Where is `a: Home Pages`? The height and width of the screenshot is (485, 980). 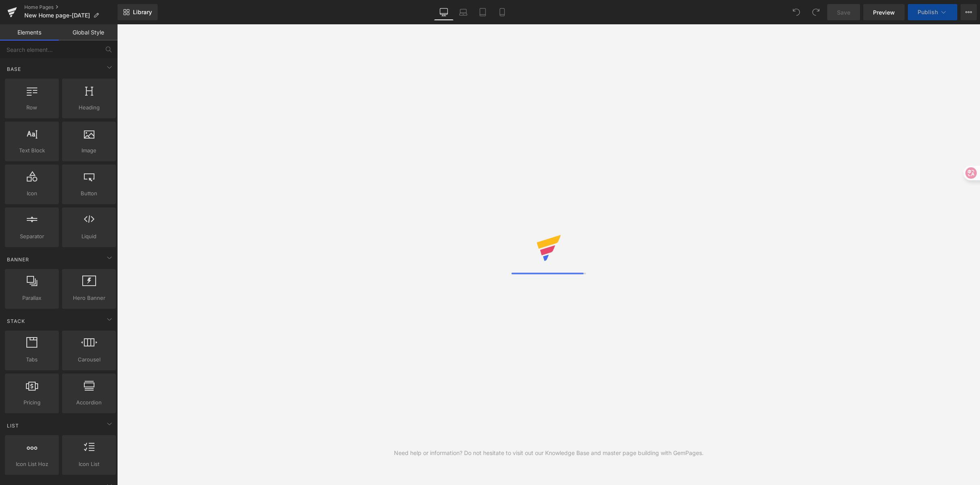 a: Home Pages is located at coordinates (71, 7).